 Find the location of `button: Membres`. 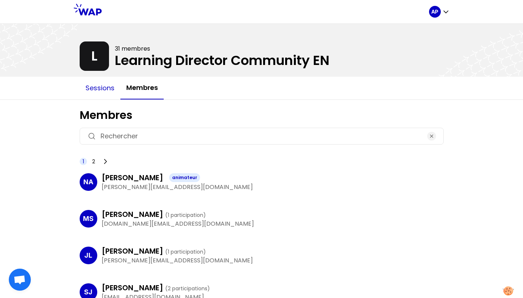

button: Membres is located at coordinates (142, 88).